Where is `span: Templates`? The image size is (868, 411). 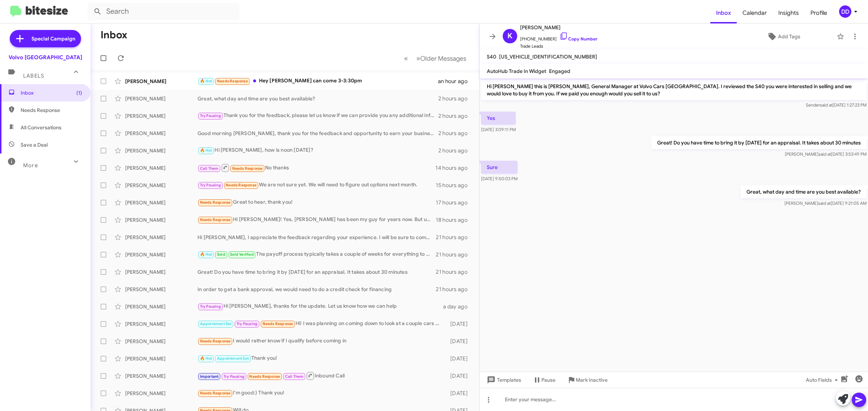
span: Templates is located at coordinates (503, 380).